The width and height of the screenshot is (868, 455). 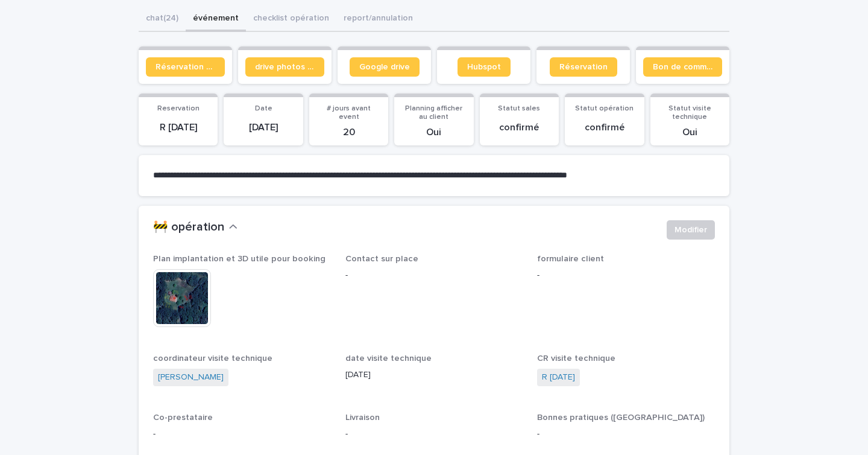 What do you see at coordinates (284, 67) in the screenshot?
I see `span: drive photos coordinateur` at bounding box center [284, 67].